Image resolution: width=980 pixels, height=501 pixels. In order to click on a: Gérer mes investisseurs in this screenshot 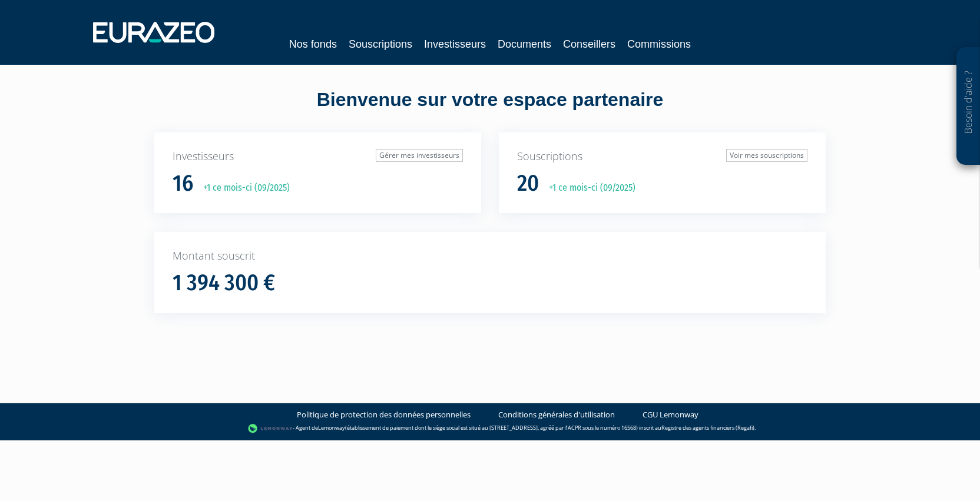, I will do `click(419, 155)`.